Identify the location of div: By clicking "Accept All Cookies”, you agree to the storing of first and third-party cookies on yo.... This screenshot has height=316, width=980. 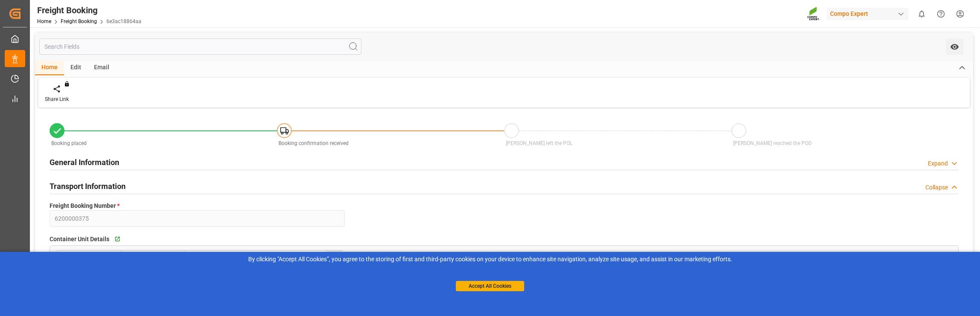
(490, 259).